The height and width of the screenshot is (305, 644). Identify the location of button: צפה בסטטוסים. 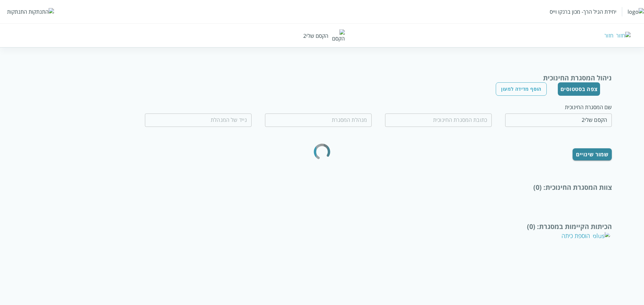
(579, 89).